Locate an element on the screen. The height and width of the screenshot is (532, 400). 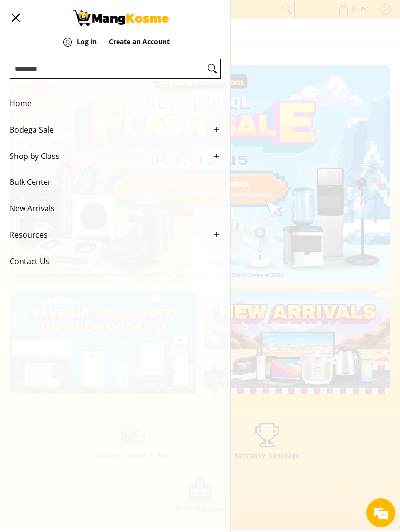
span: Contact Us is located at coordinates (108, 261).